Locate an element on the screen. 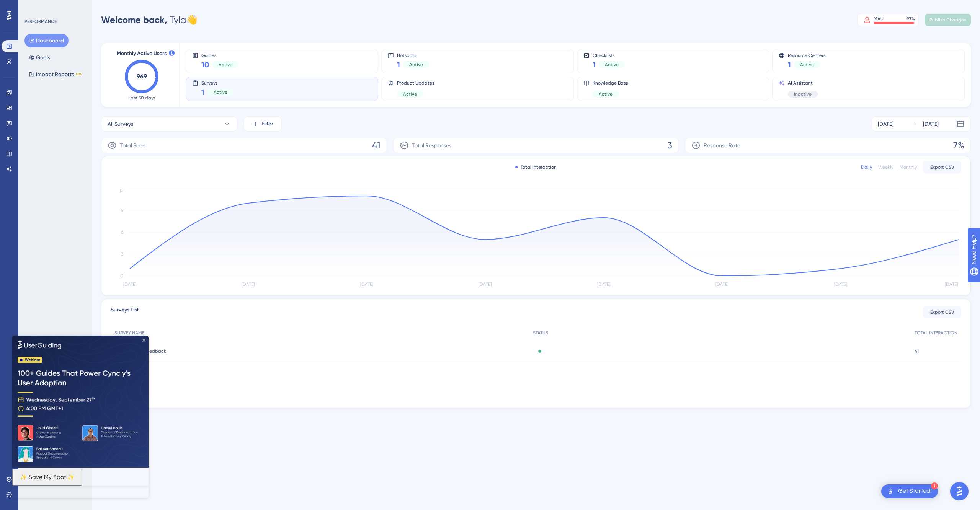  span: Last 30 days is located at coordinates (142, 98).